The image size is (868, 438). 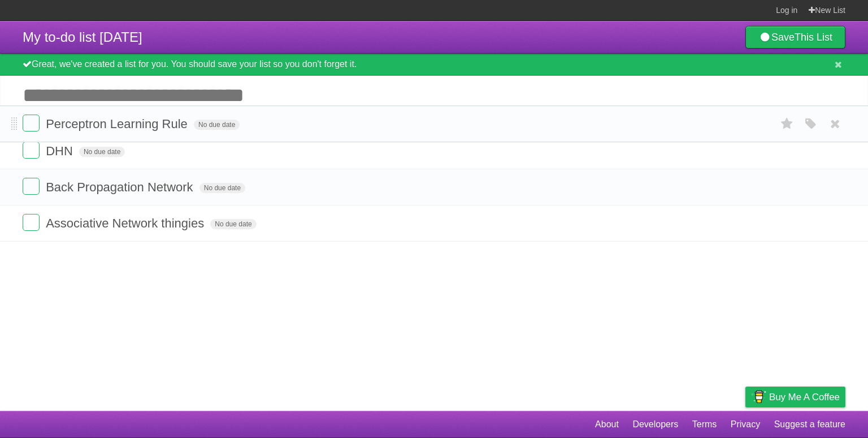 I want to click on a: Buy me a coffee, so click(x=795, y=397).